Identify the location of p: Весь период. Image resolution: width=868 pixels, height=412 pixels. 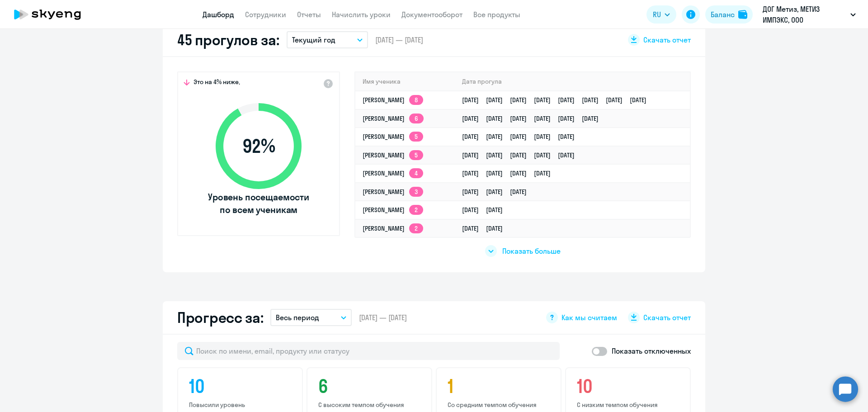
(297, 317).